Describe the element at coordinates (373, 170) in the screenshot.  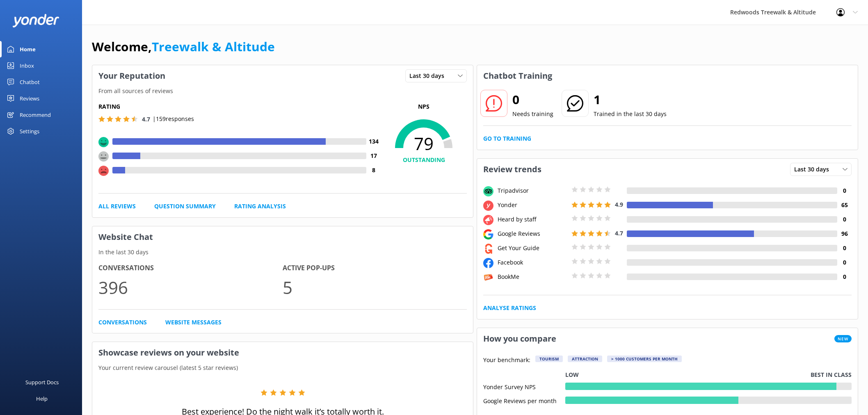
I see `h4: 8` at that location.